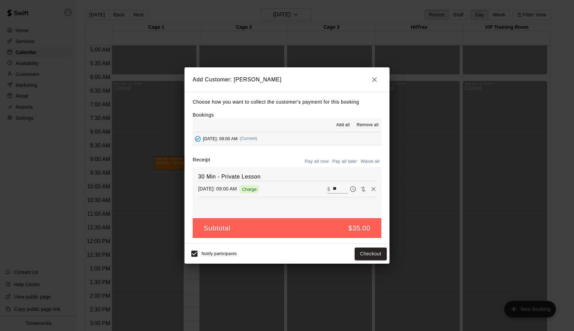 The width and height of the screenshot is (574, 331). Describe the element at coordinates (201, 161) in the screenshot. I see `label: Receipt` at that location.